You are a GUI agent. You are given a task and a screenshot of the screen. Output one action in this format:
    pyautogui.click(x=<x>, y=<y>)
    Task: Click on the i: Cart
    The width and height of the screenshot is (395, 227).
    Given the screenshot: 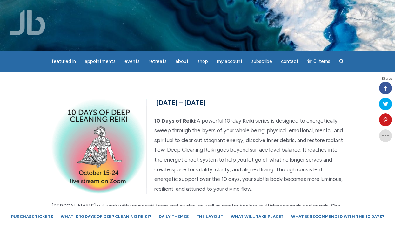 What is the action you would take?
    pyautogui.click(x=310, y=61)
    